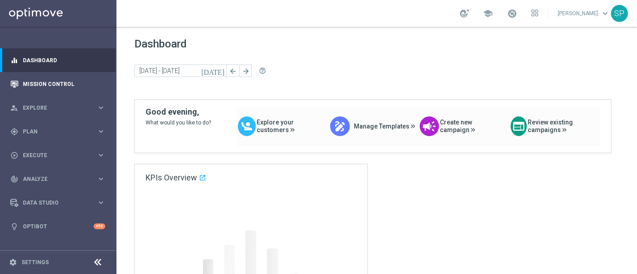 The image size is (637, 274). What do you see at coordinates (58, 84) in the screenshot?
I see `div: Mission Control` at bounding box center [58, 84].